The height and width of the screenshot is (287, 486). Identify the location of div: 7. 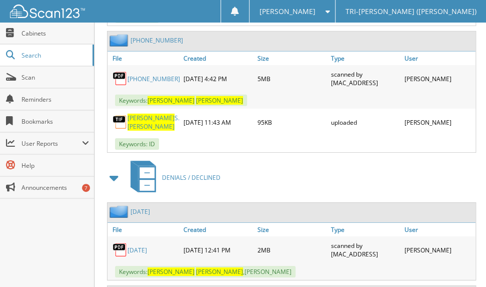
(86, 188).